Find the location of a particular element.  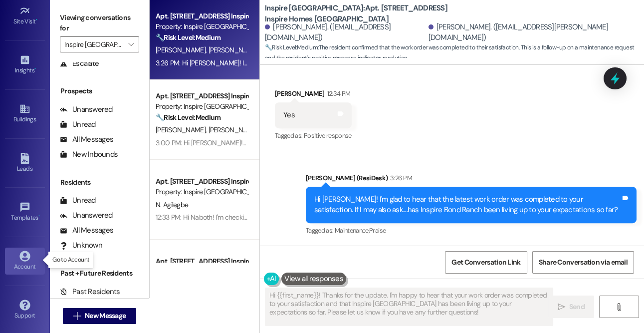

span: Get Conversation Link is located at coordinates (486, 262).